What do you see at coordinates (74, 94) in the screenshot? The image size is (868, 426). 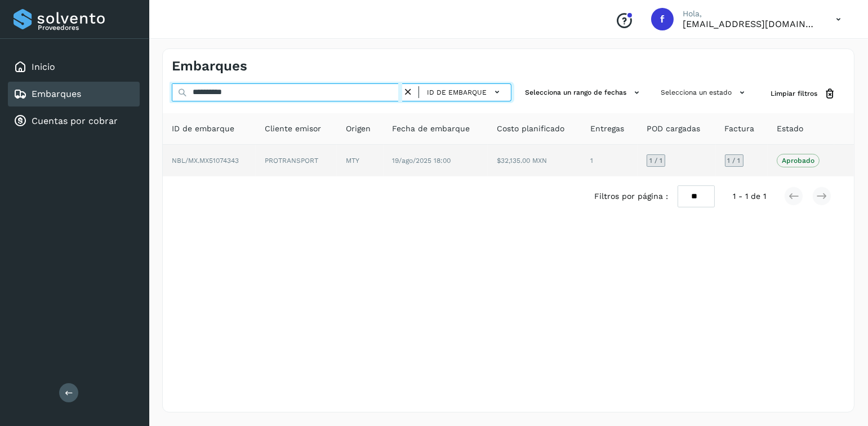 I see `div: Embarques` at bounding box center [74, 94].